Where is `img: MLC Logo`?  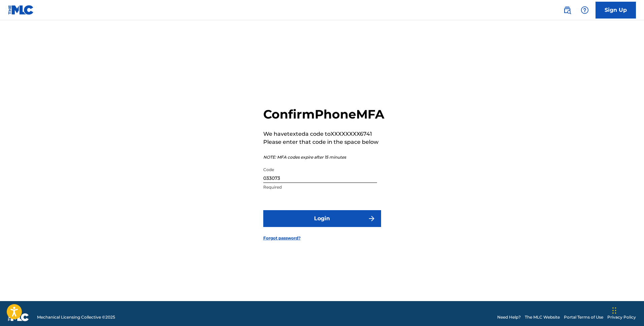 img: MLC Logo is located at coordinates (21, 10).